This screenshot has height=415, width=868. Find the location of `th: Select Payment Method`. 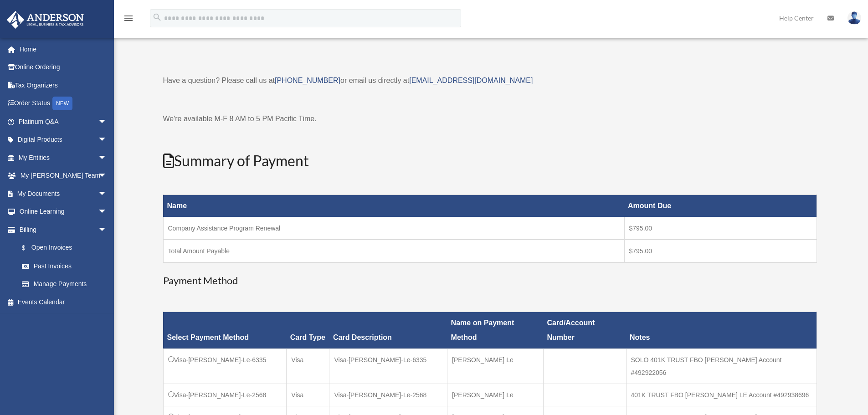

th: Select Payment Method is located at coordinates (225, 330).